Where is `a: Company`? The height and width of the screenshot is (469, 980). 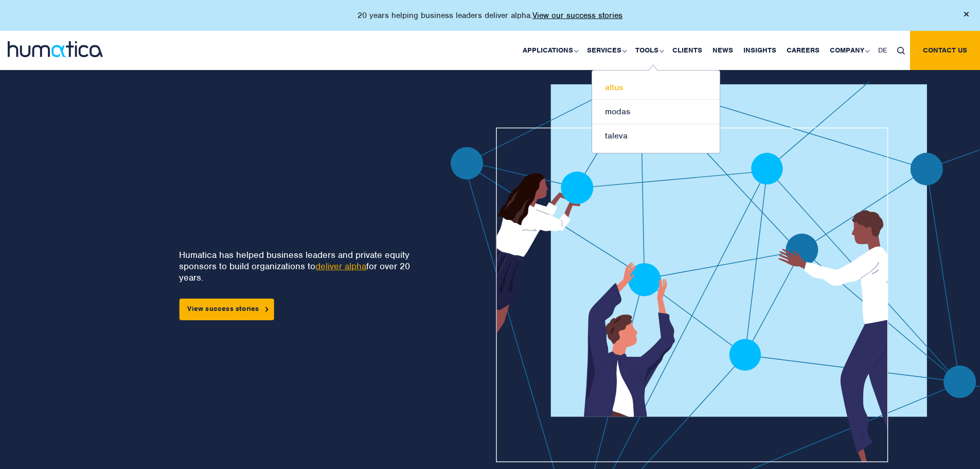
a: Company is located at coordinates (849, 50).